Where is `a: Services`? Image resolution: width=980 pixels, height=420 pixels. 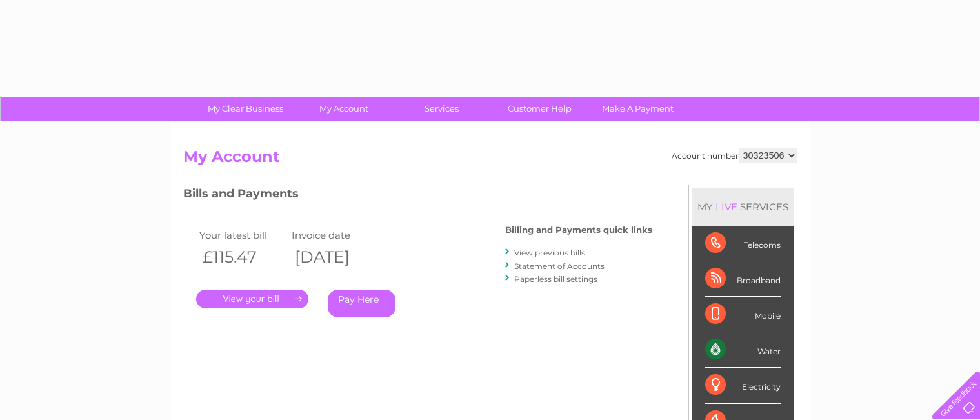 a: Services is located at coordinates (441, 109).